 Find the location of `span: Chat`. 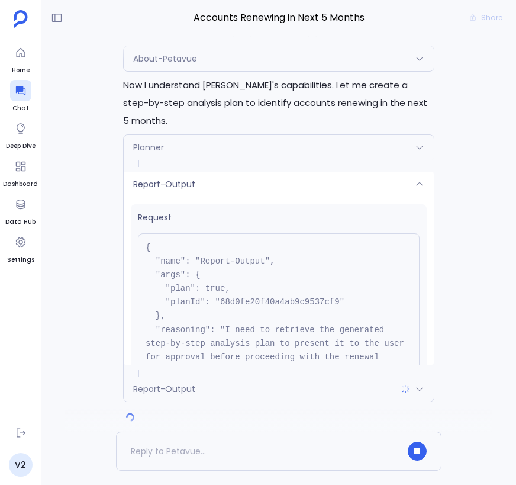

span: Chat is located at coordinates (21, 108).